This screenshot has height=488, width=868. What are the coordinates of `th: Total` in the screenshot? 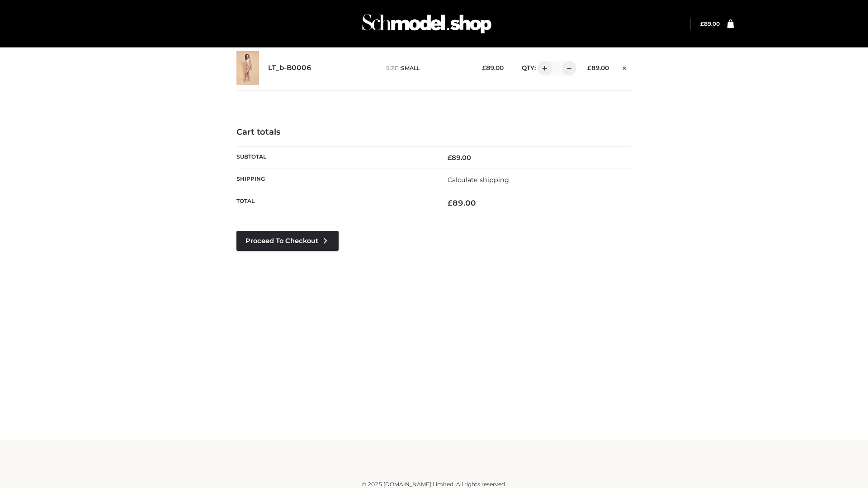 It's located at (335, 203).